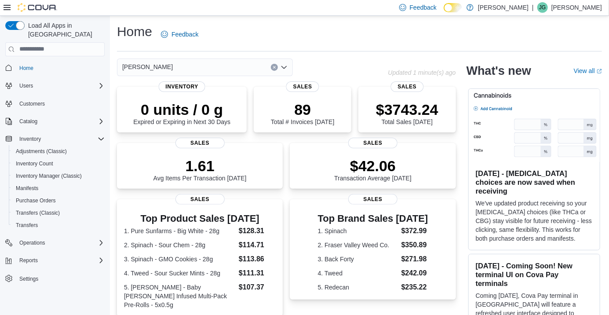 The image size is (609, 315). Describe the element at coordinates (358, 273) in the screenshot. I see `dt: 4. Tweed` at that location.